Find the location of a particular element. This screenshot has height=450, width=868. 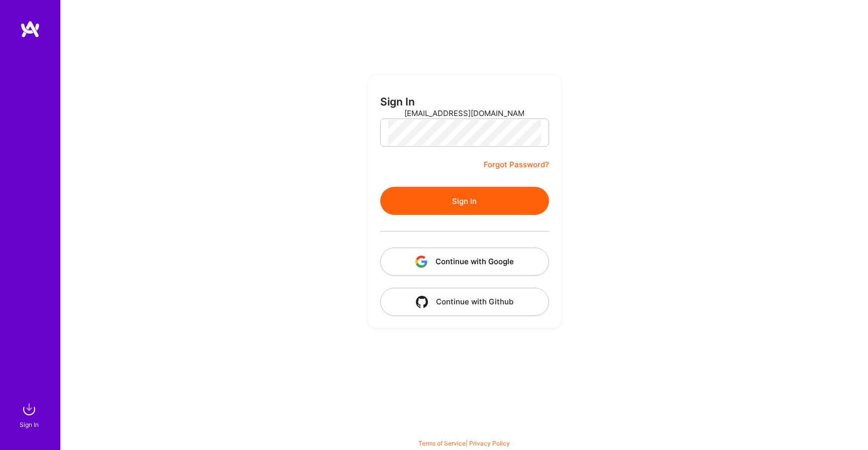

input: Email... is located at coordinates (465, 113).